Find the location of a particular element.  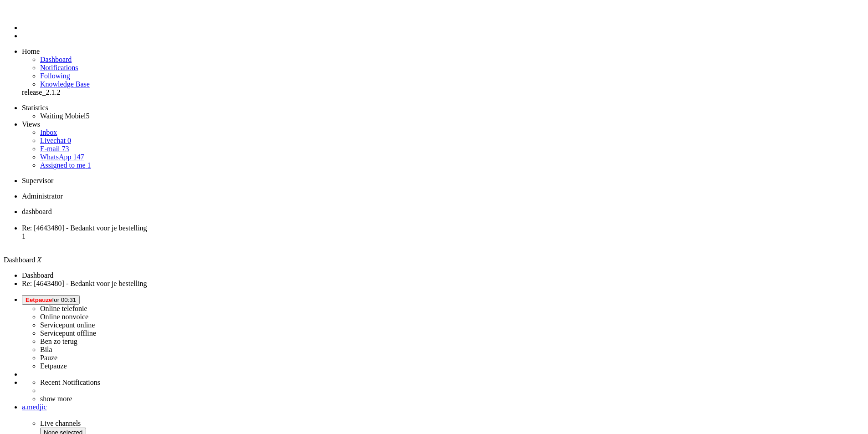

a: a.medjic is located at coordinates (443, 408).